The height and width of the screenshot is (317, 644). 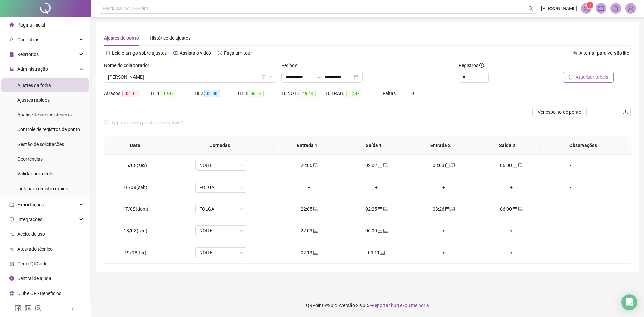 What do you see at coordinates (131, 94) in the screenshot?
I see `span: -06:02` at bounding box center [131, 94].